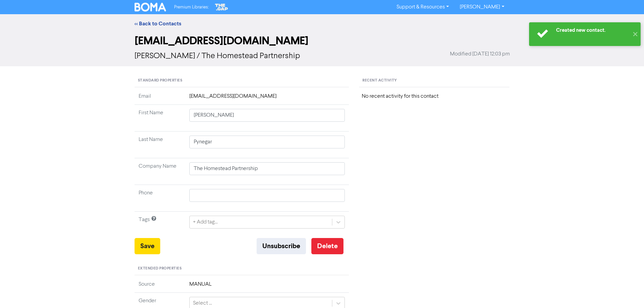 The image size is (644, 308). What do you see at coordinates (160, 171) in the screenshot?
I see `td: Company Name` at bounding box center [160, 171].